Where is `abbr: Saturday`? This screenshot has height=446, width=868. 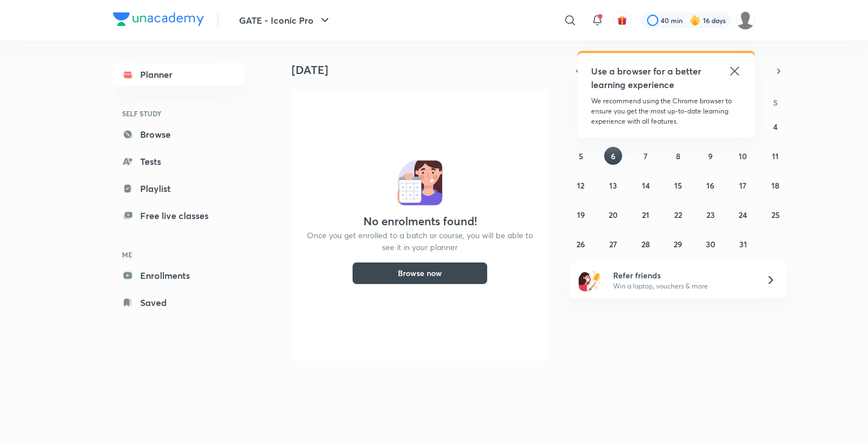 abbr: Saturday is located at coordinates (775, 102).